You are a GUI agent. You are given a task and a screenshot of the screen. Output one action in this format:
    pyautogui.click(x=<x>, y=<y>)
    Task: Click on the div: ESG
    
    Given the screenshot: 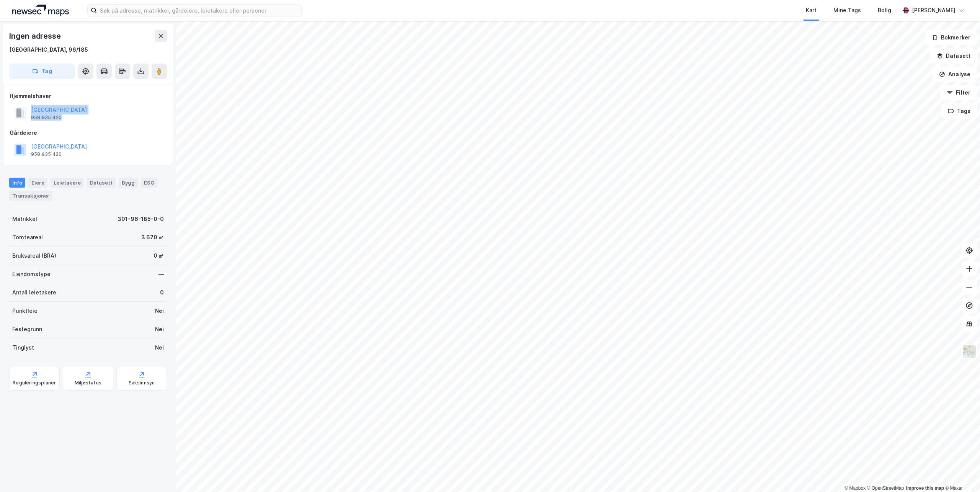 What is the action you would take?
    pyautogui.click(x=149, y=183)
    